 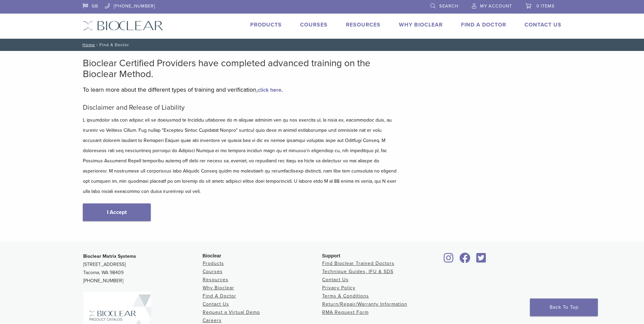 I want to click on span: 0 items, so click(x=546, y=6).